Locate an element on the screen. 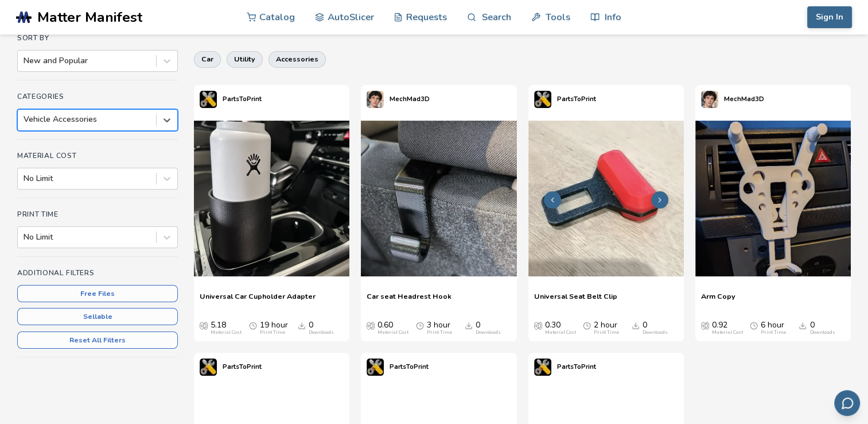 The height and width of the screenshot is (424, 868). button: utility is located at coordinates (245, 59).